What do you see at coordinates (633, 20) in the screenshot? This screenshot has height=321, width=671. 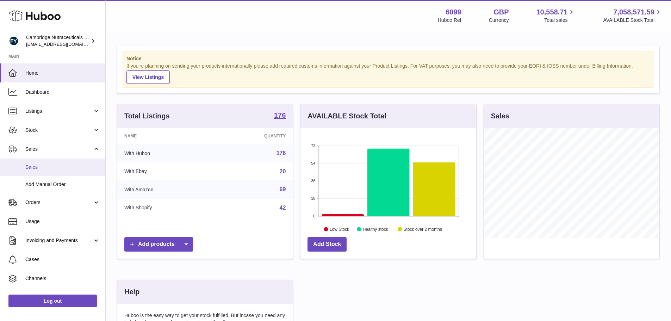 I see `span: AVAILABLE Stock Total` at bounding box center [633, 20].